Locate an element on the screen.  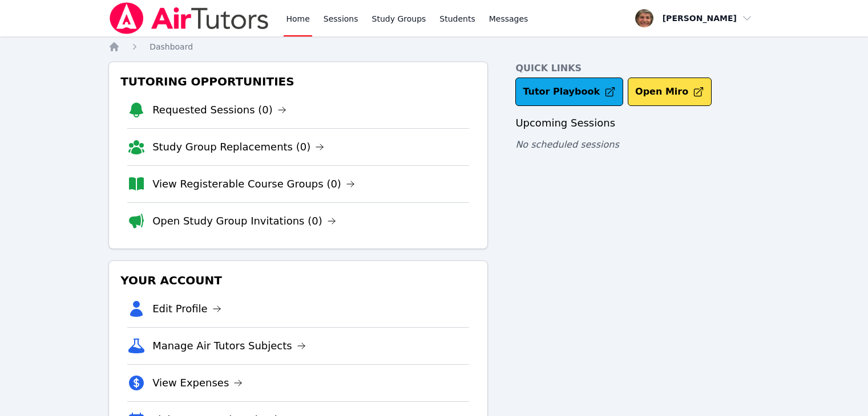
span: Dashboard is located at coordinates (171, 47).